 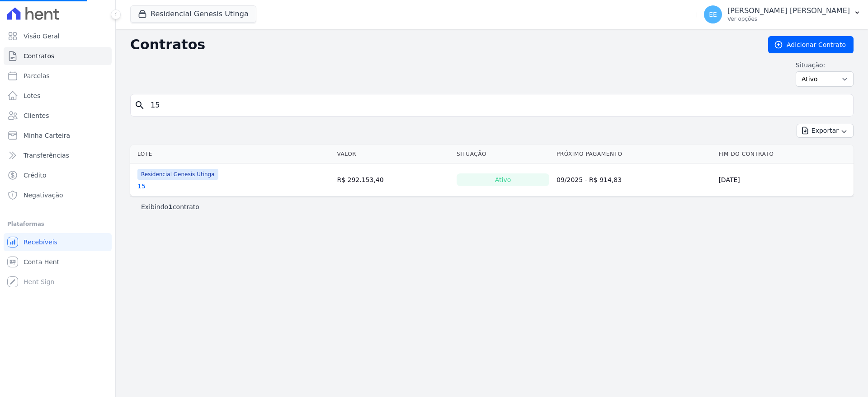 What do you see at coordinates (788, 19) in the screenshot?
I see `p: Ver opções` at bounding box center [788, 19].